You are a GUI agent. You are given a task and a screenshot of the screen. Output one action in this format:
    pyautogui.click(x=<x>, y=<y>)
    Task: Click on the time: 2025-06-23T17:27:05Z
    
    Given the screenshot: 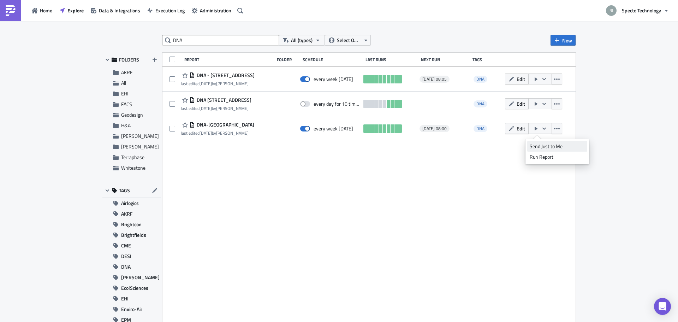 What is the action you would take?
    pyautogui.click(x=206, y=108)
    